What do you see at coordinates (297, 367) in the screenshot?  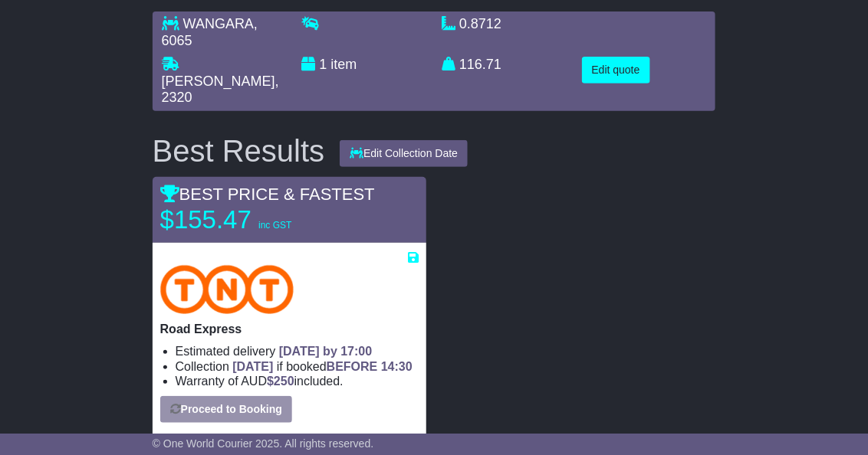 I see `li: Collection` at bounding box center [297, 367].